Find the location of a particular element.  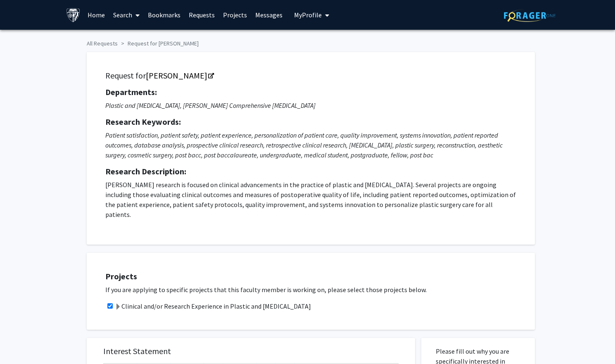

strong: Research Keywords: is located at coordinates (143, 121).